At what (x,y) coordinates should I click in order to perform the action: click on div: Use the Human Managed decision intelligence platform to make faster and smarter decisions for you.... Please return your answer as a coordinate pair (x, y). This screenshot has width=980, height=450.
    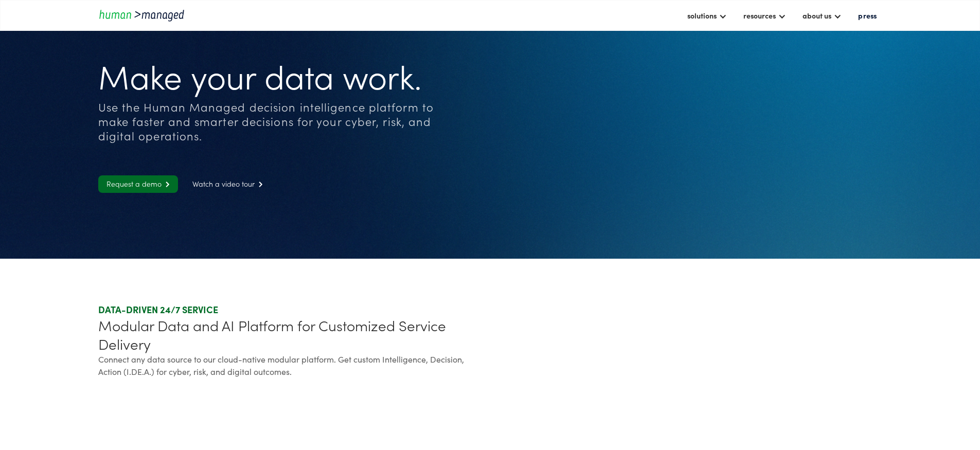
    Looking at the image, I should click on (267, 121).